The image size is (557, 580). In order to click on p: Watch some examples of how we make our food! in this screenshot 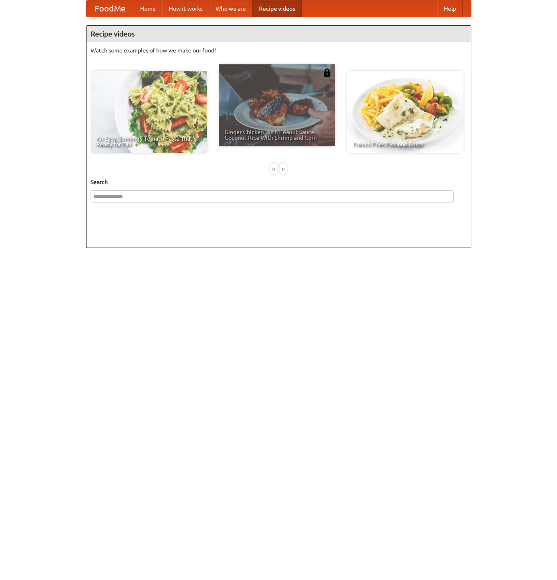, I will do `click(279, 50)`.